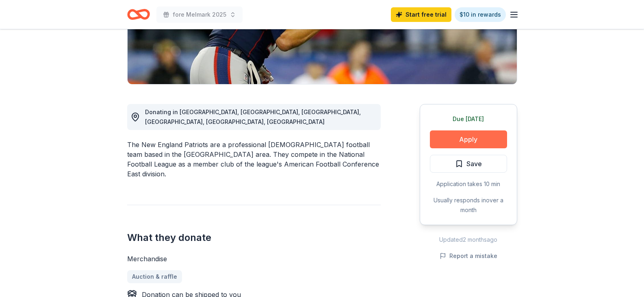 Image resolution: width=644 pixels, height=297 pixels. I want to click on button: Save, so click(468, 164).